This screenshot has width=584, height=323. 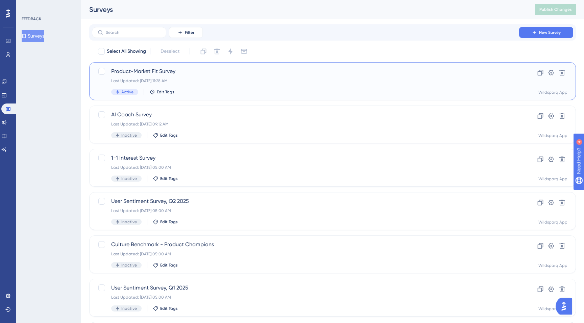 I want to click on button: Deselect, so click(x=170, y=51).